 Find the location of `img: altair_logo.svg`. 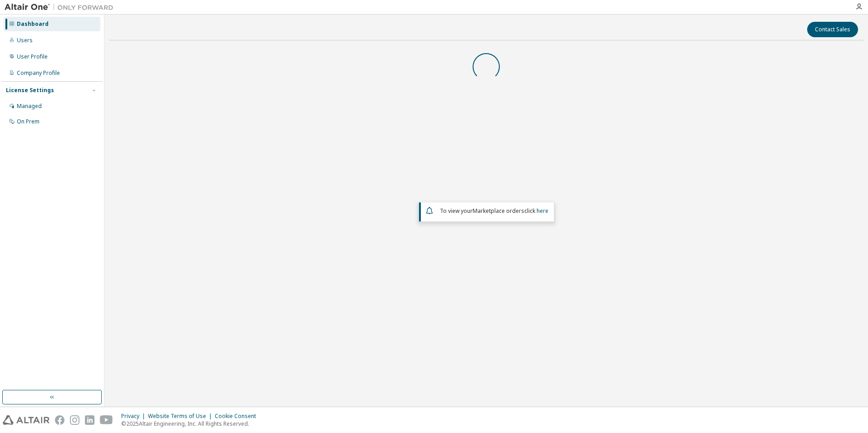

img: altair_logo.svg is located at coordinates (26, 420).